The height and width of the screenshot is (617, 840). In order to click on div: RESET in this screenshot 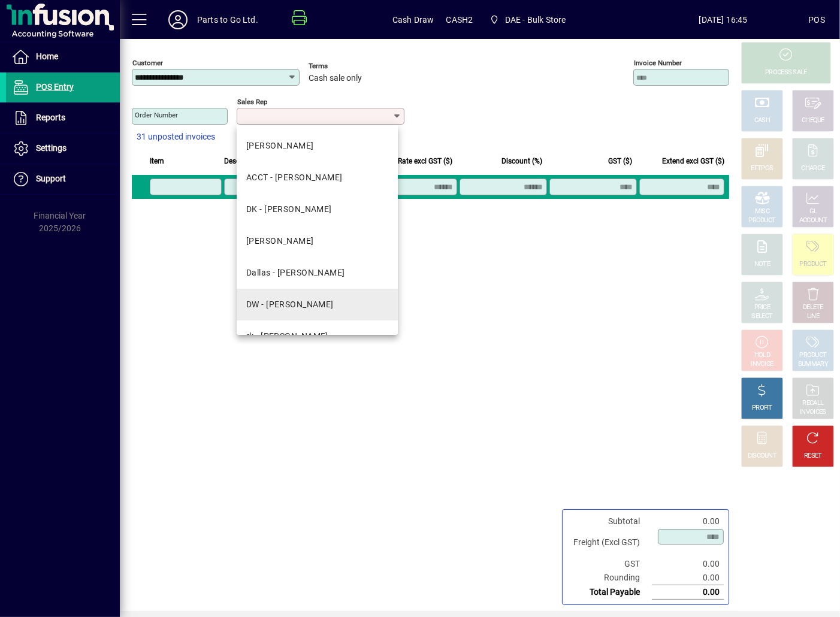, I will do `click(812, 456)`.